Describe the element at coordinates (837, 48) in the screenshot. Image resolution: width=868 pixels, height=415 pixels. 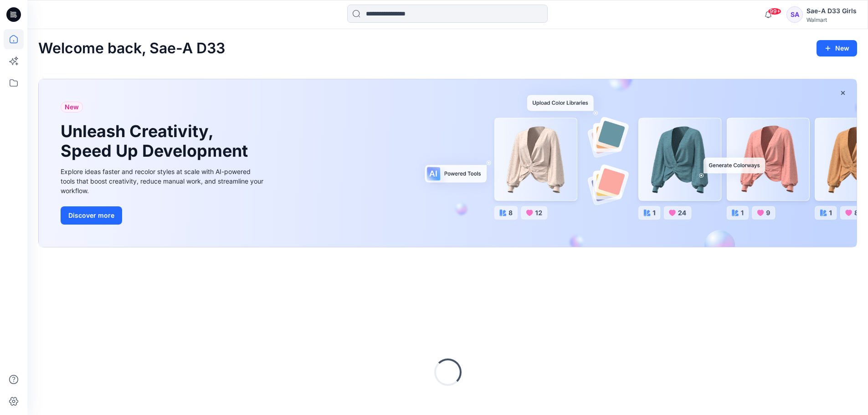
I see `button: New` at that location.